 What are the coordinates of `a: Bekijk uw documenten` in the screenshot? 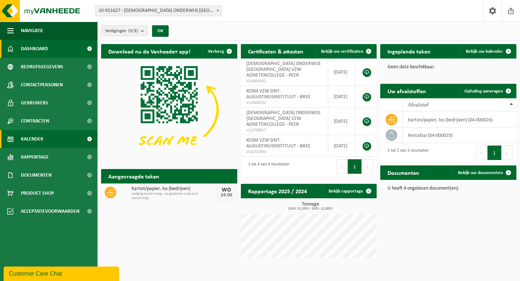 It's located at (484, 173).